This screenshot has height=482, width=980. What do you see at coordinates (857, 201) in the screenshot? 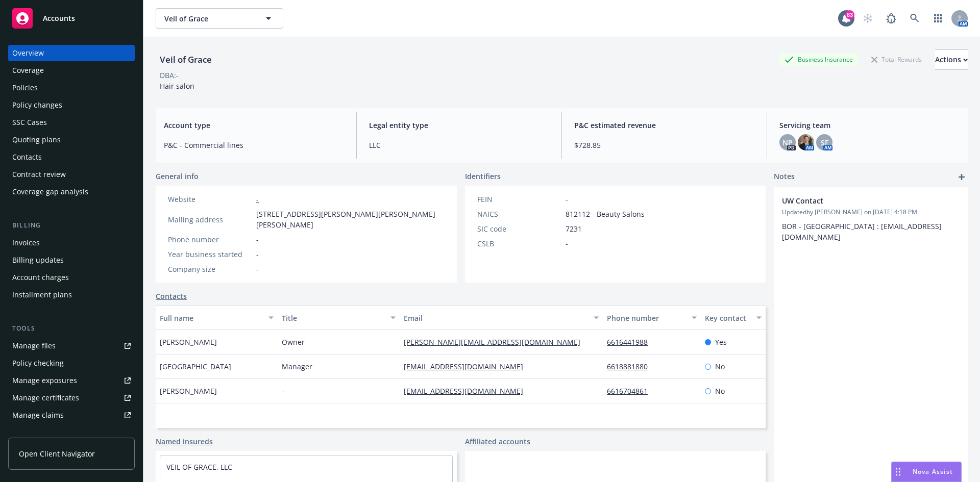
I see `span: UW Contact` at bounding box center [857, 201].